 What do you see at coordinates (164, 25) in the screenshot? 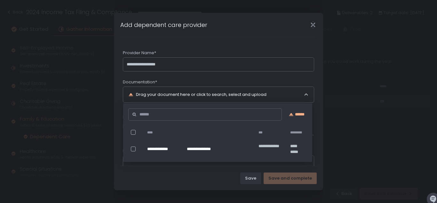
I see `h1: Add dependent care provider` at bounding box center [164, 25].